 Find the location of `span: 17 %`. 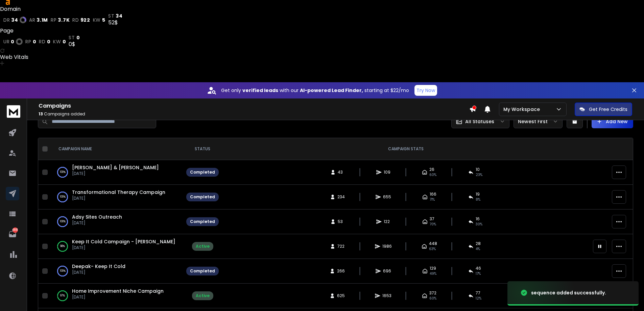

span: 17 % is located at coordinates (478, 274).